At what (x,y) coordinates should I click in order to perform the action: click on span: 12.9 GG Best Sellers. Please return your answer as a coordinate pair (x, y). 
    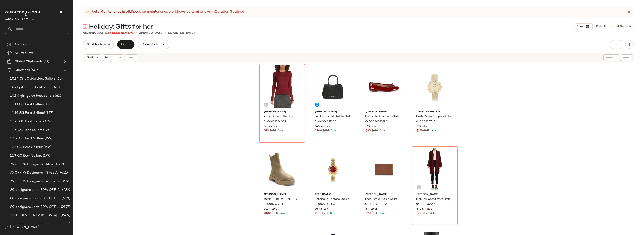
    Looking at the image, I should click on (26, 156).